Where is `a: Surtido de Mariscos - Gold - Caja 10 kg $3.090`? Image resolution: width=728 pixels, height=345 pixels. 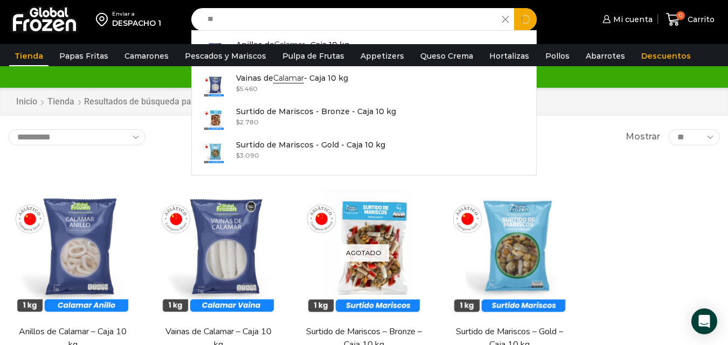 a: Surtido de Mariscos - Gold - Caja 10 kg $3.090 is located at coordinates (364, 153).